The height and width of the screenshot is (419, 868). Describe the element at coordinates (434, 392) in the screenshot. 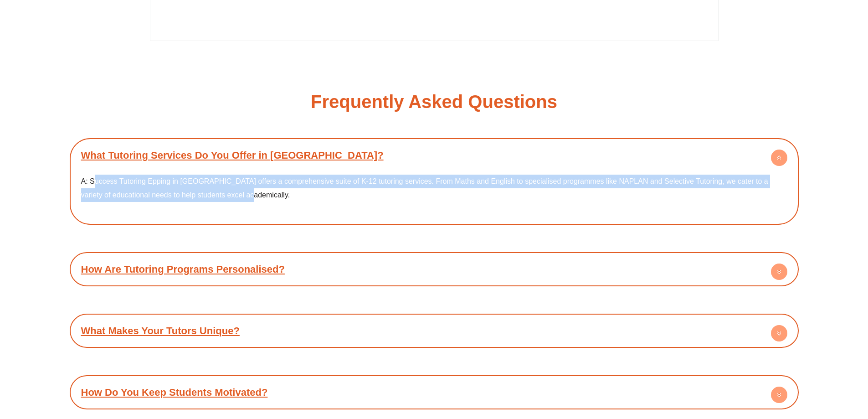

I see `div: How Do You Keep Students Motivated?` at that location.